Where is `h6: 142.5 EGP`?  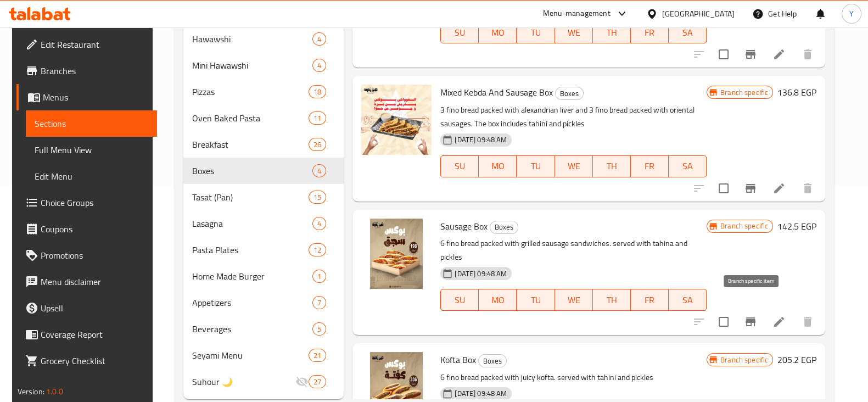
h6: 142.5 EGP is located at coordinates (796, 226).